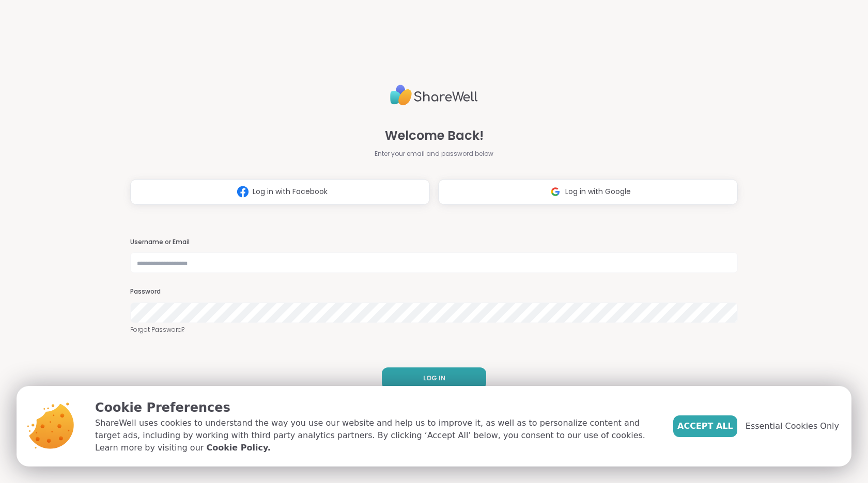 This screenshot has width=868, height=483. I want to click on a: Cookie Policy., so click(238, 447).